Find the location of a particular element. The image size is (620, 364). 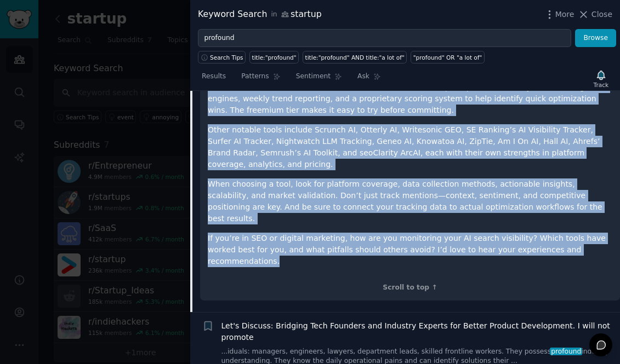

div: "profound" OR "a lot of" is located at coordinates (448, 58).